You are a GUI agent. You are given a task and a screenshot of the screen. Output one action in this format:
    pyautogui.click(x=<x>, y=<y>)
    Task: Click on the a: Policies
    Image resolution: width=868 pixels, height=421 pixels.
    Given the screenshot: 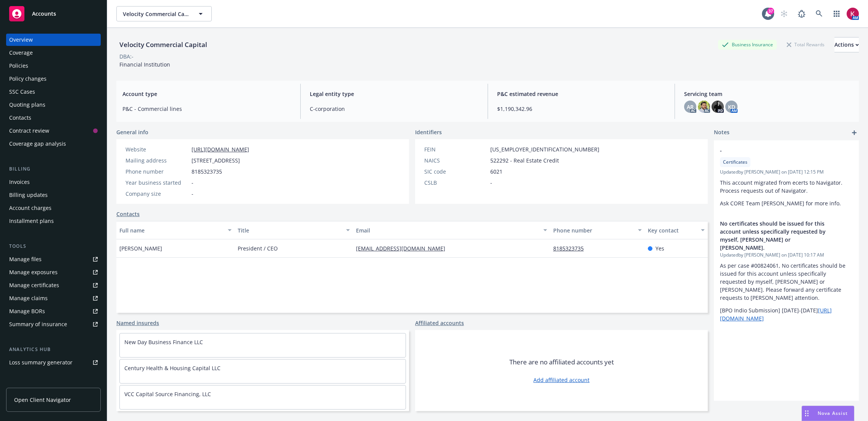 What is the action you would take?
    pyautogui.click(x=53, y=65)
    